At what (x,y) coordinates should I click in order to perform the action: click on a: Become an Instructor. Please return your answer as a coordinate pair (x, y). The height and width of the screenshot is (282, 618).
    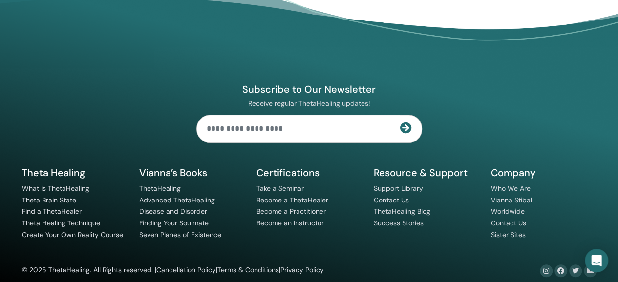
    Looking at the image, I should click on (290, 223).